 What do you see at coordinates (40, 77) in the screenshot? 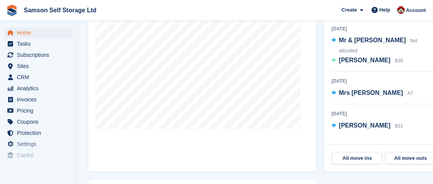
I see `span: CRM` at bounding box center [40, 77].